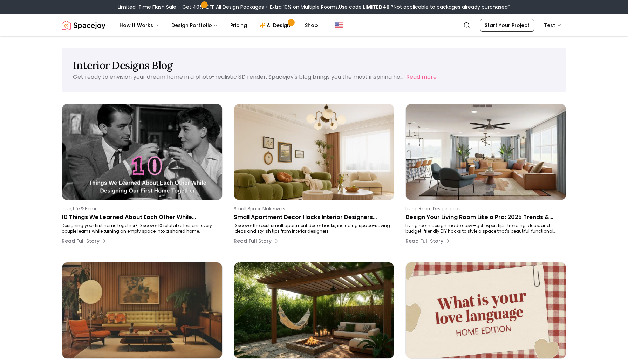  Describe the element at coordinates (142, 310) in the screenshot. I see `img: The 90s Interior Design Comeback: How to Bring Retro Cool into Your Home in 2025` at that location.